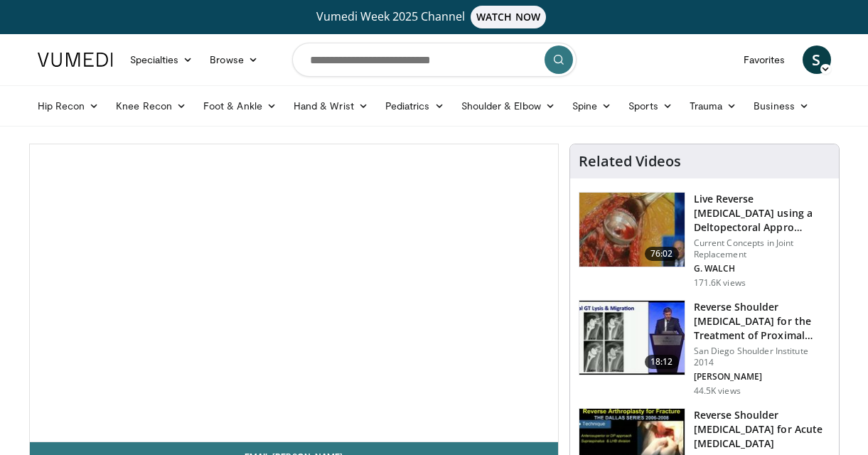 The width and height of the screenshot is (868, 455). What do you see at coordinates (415, 106) in the screenshot?
I see `a: Pediatrics` at bounding box center [415, 106].